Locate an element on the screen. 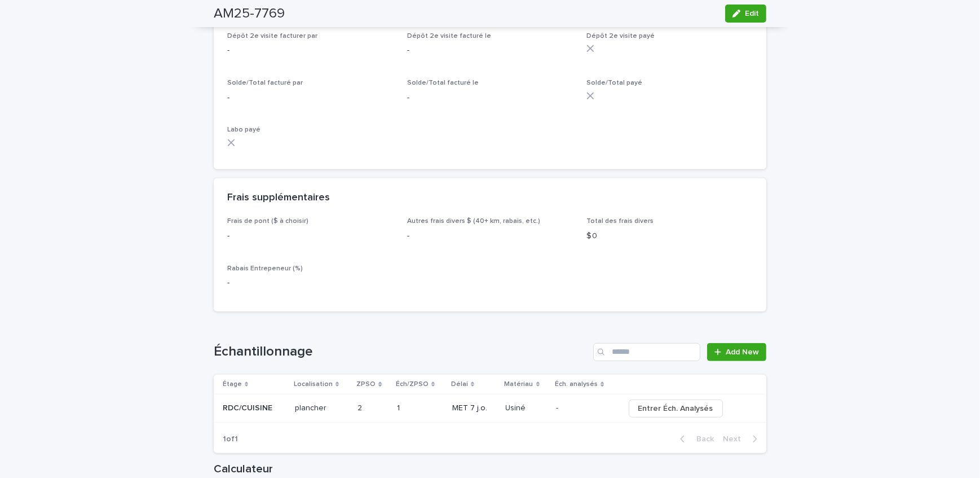 The width and height of the screenshot is (980, 478). span: Labo payé is located at coordinates (243, 130).